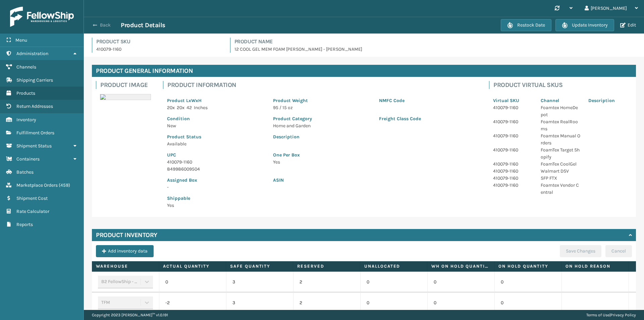  What do you see at coordinates (28, 159) in the screenshot?
I see `span: Containers` at bounding box center [28, 159].